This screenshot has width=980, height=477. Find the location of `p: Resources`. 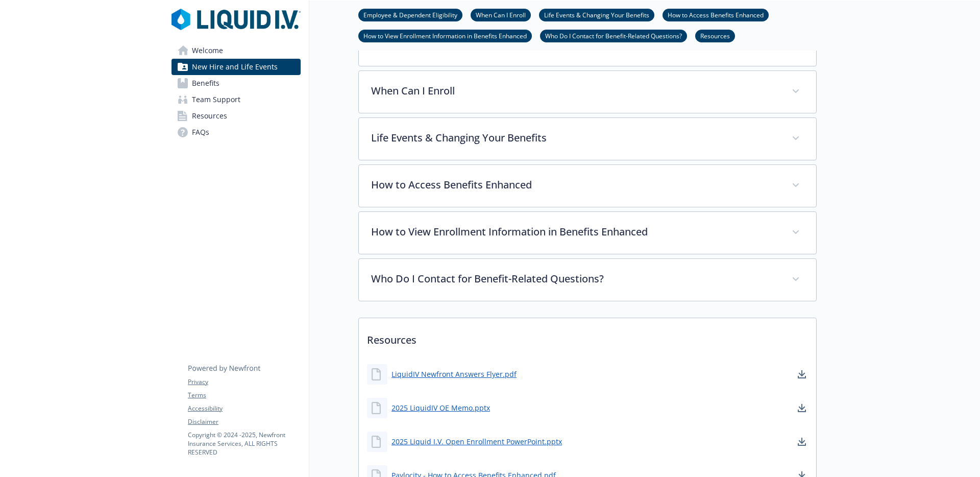

p: Resources is located at coordinates (588, 337).